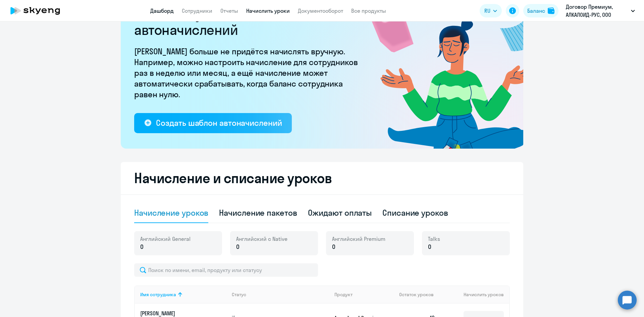 This screenshot has width=644, height=317. Describe the element at coordinates (420, 294) in the screenshot. I see `div: Остаток уроков` at that location.